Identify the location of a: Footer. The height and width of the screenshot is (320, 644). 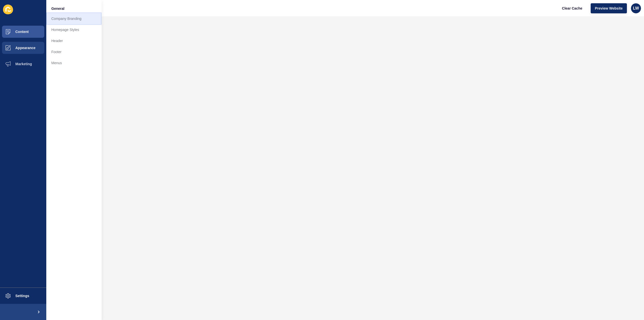
(74, 52).